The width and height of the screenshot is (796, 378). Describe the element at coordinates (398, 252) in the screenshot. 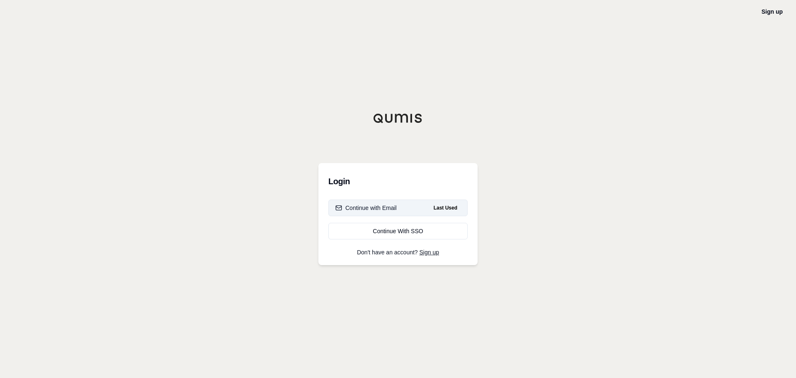

I see `p: Don't have an account?` at that location.